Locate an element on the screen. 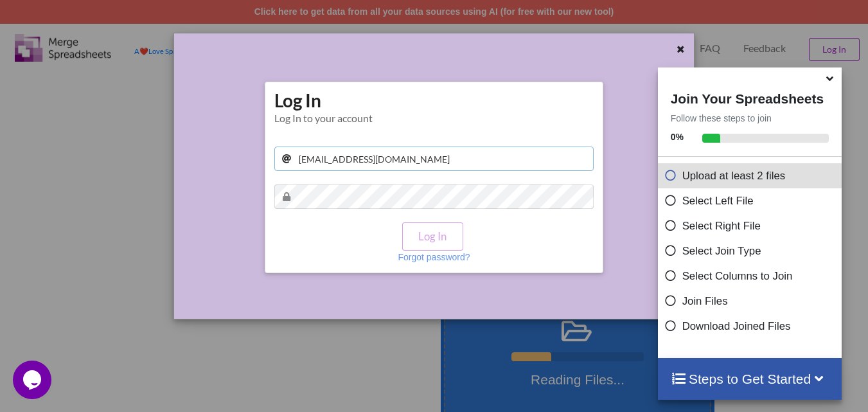 The image size is (868, 412). p: Download Joined Files is located at coordinates (752, 326).